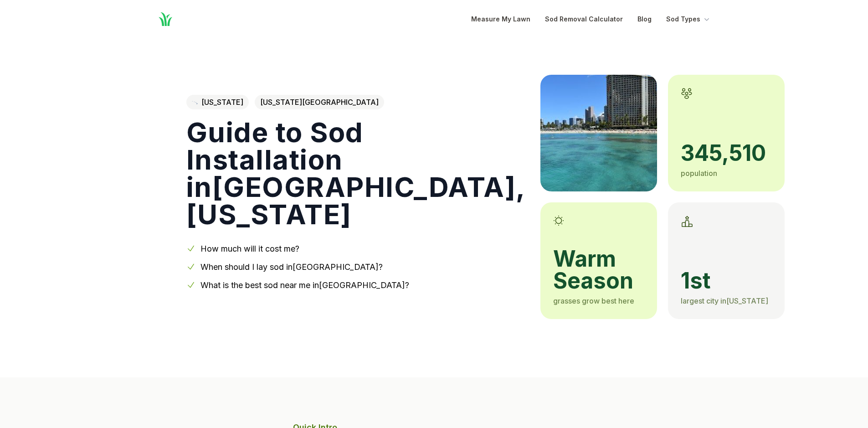 This screenshot has width=868, height=428. What do you see at coordinates (250, 248) in the screenshot?
I see `a: How much will it cost me?` at bounding box center [250, 248].